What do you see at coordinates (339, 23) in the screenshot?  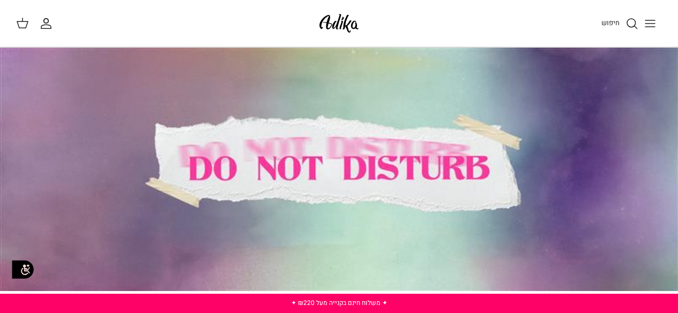 I see `a: Adika IL` at bounding box center [339, 23].